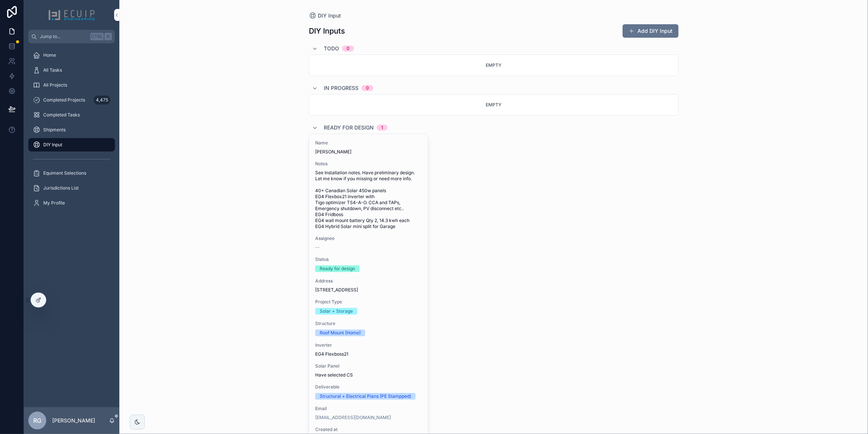  Describe the element at coordinates (72, 188) in the screenshot. I see `a: Jurisdictions List` at that location.